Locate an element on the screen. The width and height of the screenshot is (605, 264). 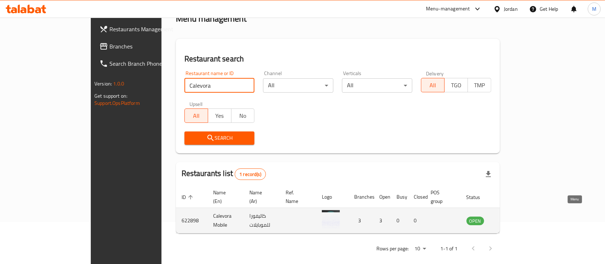
span: TGO is located at coordinates (456, 85).